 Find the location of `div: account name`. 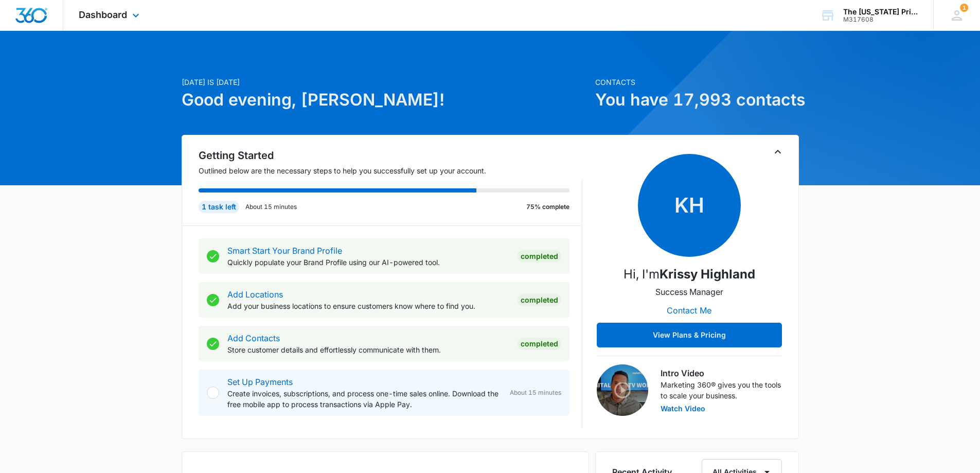

div: account name is located at coordinates (880, 12).